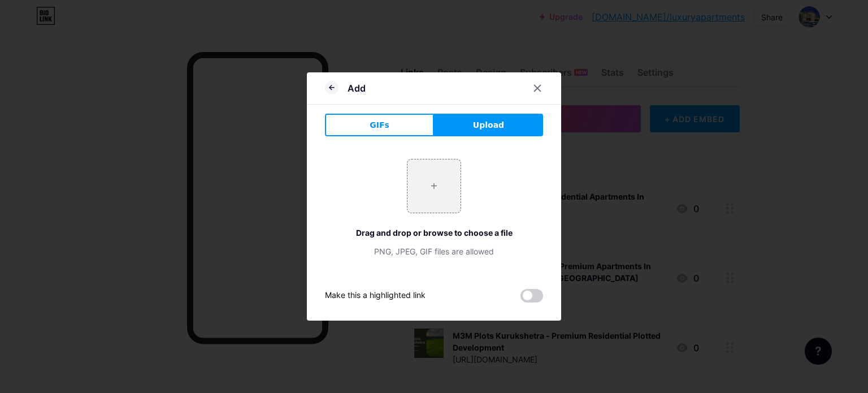 The height and width of the screenshot is (393, 868). What do you see at coordinates (356, 88) in the screenshot?
I see `div: Add` at bounding box center [356, 88].